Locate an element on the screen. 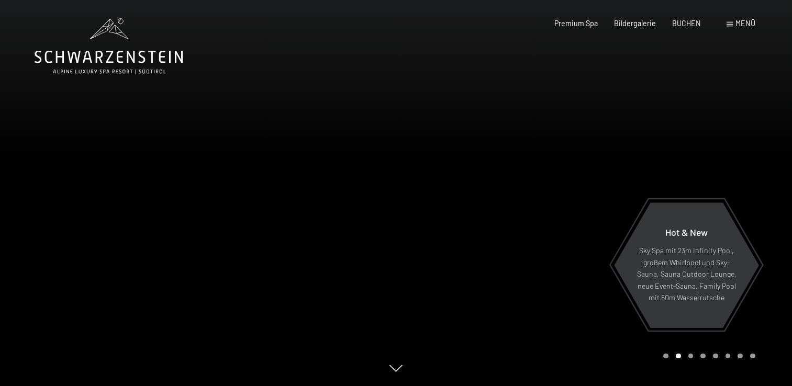 The height and width of the screenshot is (386, 792). div: Carousel Page 7 is located at coordinates (740, 356).